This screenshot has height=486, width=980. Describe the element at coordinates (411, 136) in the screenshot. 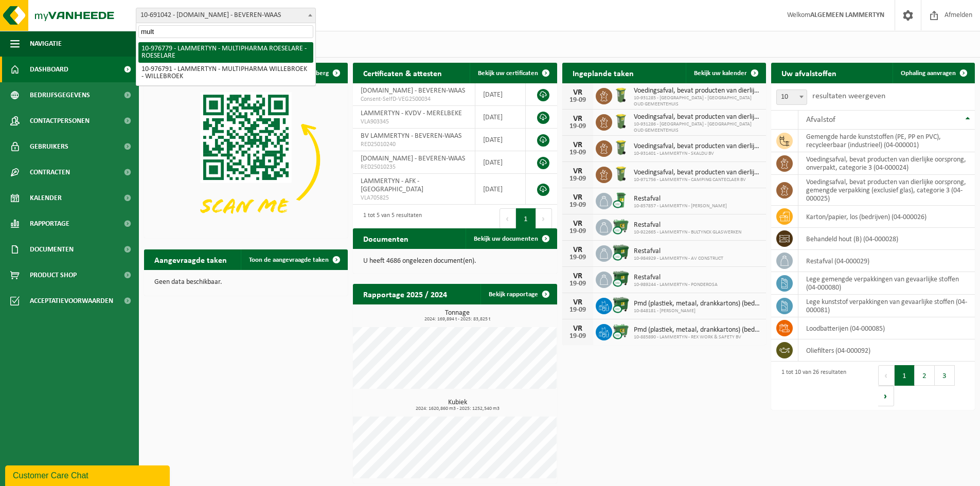

I see `span: BV LAMMERTYN - BEVEREN-WAAS` at that location.